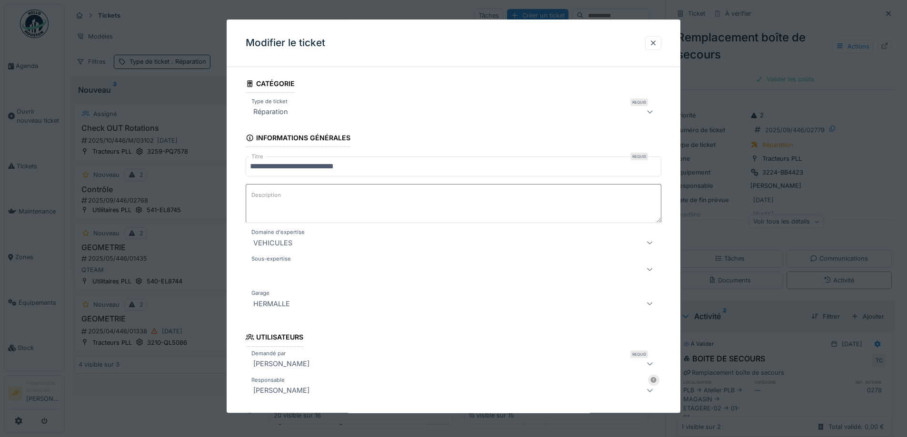  Describe the element at coordinates (266, 196) in the screenshot. I see `label: Description` at that location.